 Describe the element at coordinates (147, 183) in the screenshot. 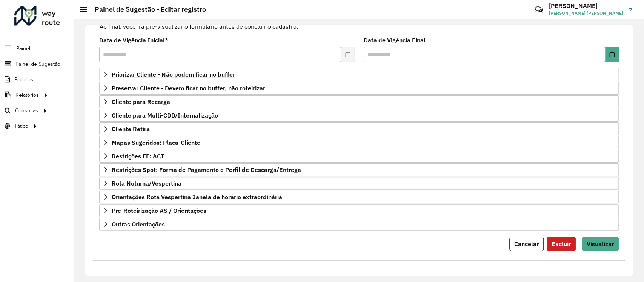

I see `span: Rota Noturna/Vespertina` at that location.